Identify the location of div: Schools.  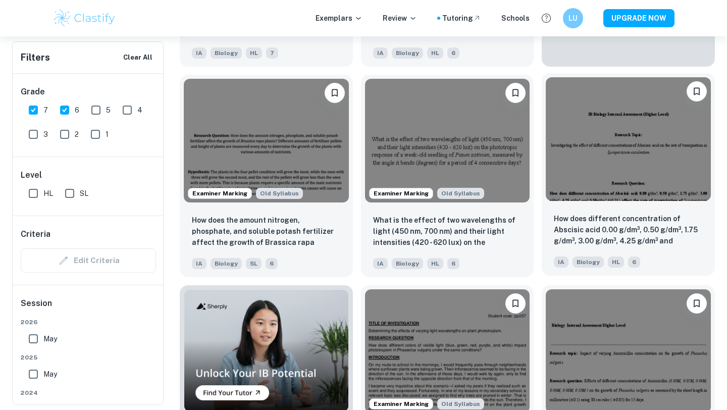
(515, 18).